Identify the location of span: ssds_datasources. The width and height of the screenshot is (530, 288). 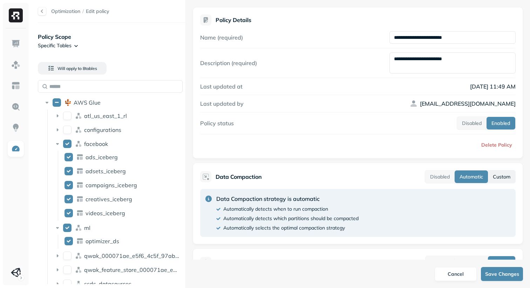
(108, 284).